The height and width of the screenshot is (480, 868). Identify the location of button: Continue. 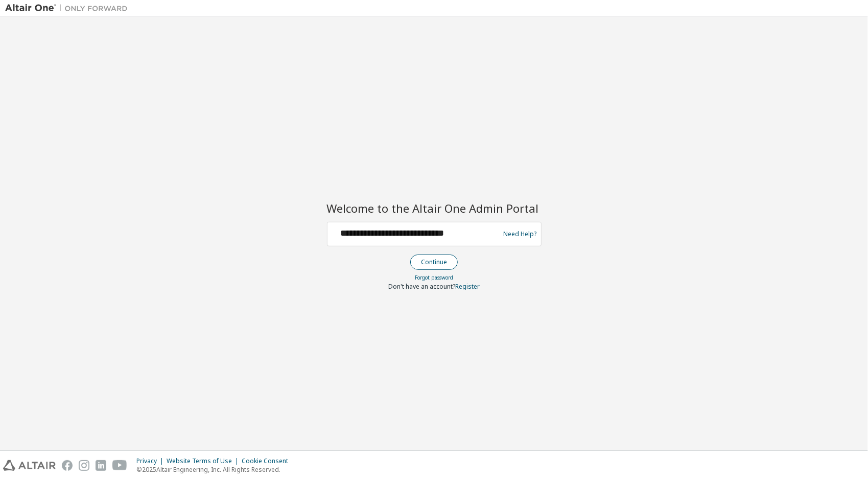
(434, 262).